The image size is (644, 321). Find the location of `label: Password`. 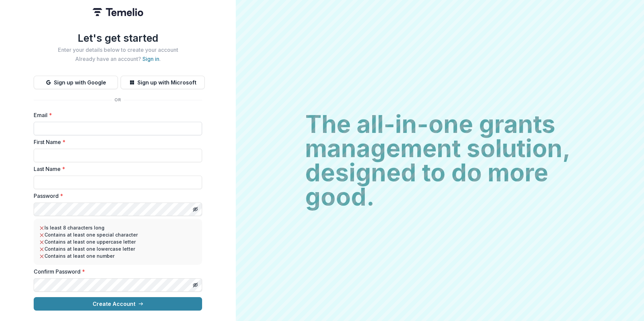

label: Password is located at coordinates (116, 195).